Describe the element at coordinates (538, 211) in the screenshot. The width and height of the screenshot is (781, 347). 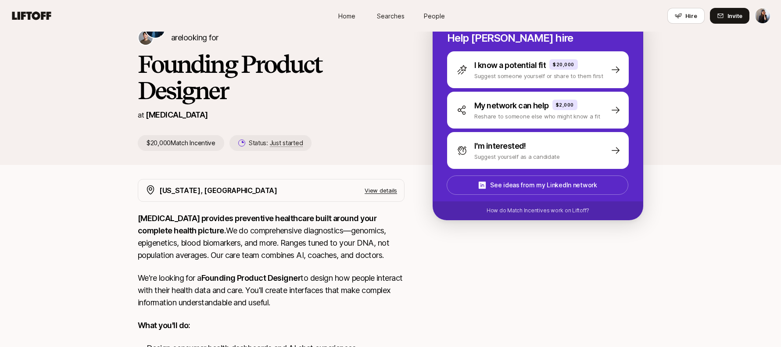
I see `p: How do Match Incentives work on Liftoff?` at that location.